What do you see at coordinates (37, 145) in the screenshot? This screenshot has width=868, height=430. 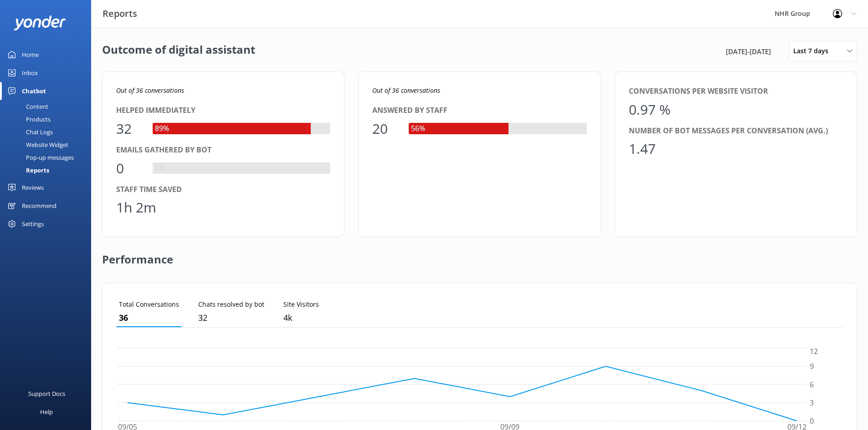 I see `div: Website Widget` at bounding box center [37, 145].